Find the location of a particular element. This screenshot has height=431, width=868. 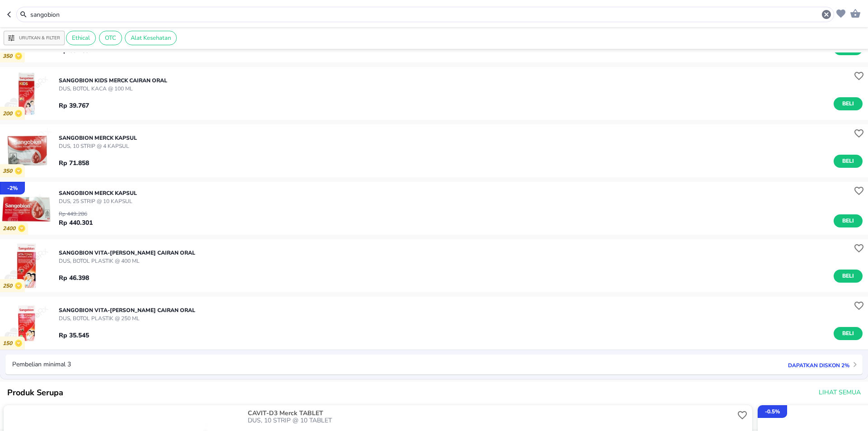

button: Urutkan & Filter is located at coordinates (34, 38).